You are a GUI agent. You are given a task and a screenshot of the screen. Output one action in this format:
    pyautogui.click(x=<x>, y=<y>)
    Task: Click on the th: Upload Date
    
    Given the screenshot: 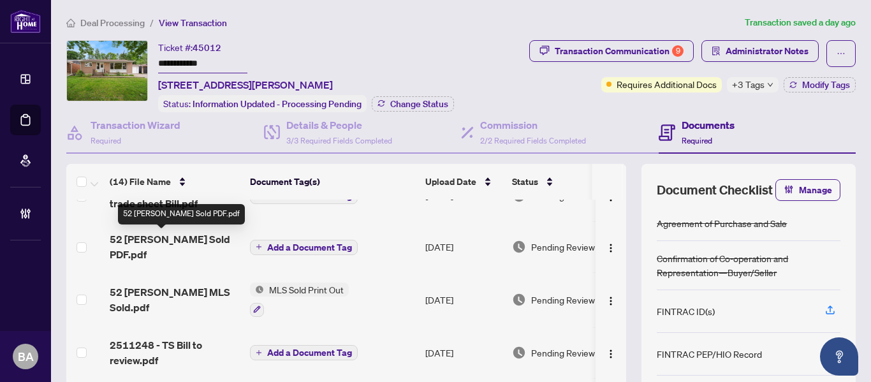 What is the action you would take?
    pyautogui.click(x=464, y=182)
    